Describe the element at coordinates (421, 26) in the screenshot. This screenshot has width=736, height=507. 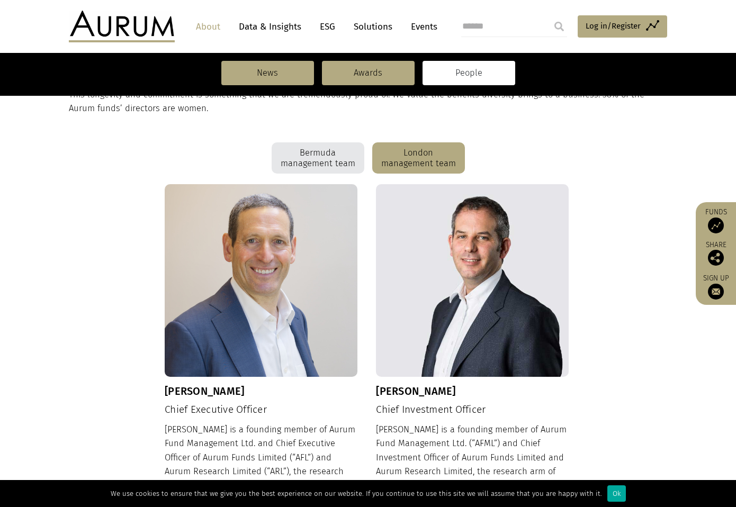
I see `a: Events` at that location.